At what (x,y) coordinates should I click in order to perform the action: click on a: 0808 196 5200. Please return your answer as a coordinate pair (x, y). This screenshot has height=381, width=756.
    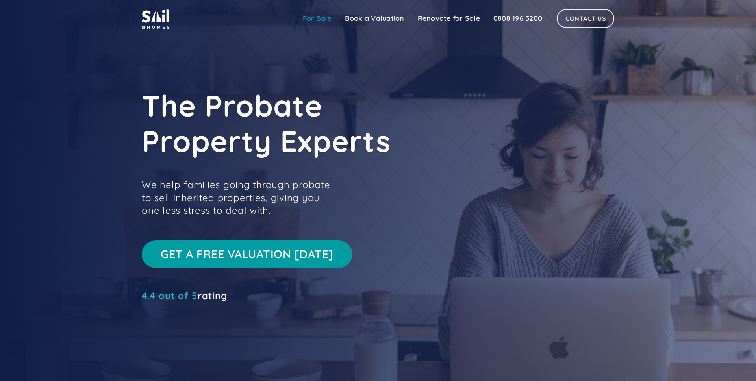
    Looking at the image, I should click on (518, 18).